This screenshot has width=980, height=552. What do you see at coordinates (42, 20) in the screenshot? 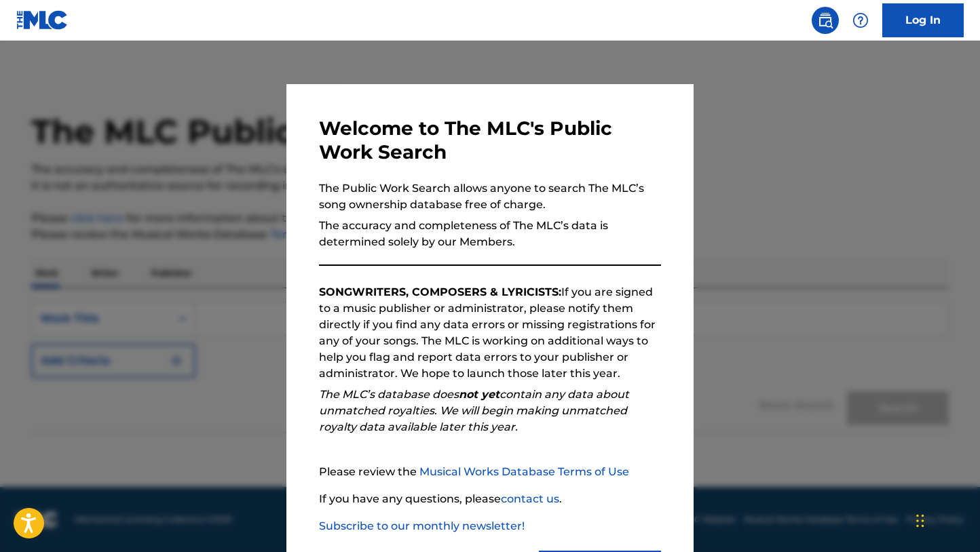
I see `img: MLC Logo` at bounding box center [42, 20].